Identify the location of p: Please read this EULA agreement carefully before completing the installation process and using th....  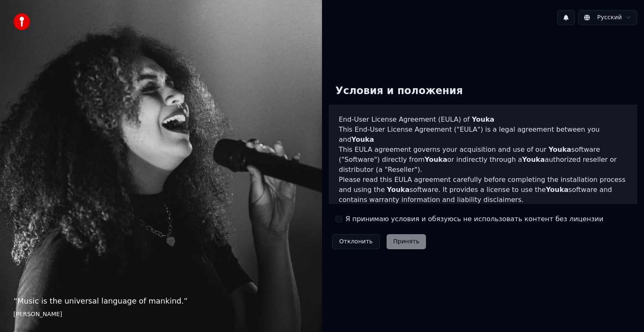
(483, 190).